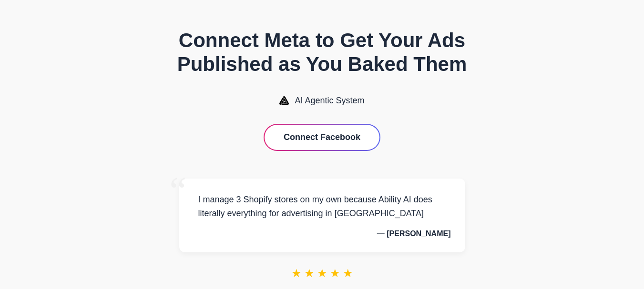 The height and width of the screenshot is (289, 644). Describe the element at coordinates (330, 101) in the screenshot. I see `span: AI Agentic System` at that location.